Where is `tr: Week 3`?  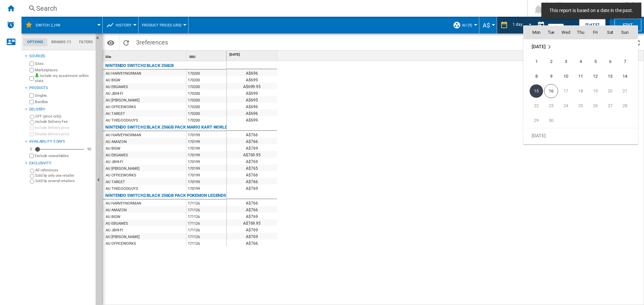 tr: Week 3 is located at coordinates (581, 91).